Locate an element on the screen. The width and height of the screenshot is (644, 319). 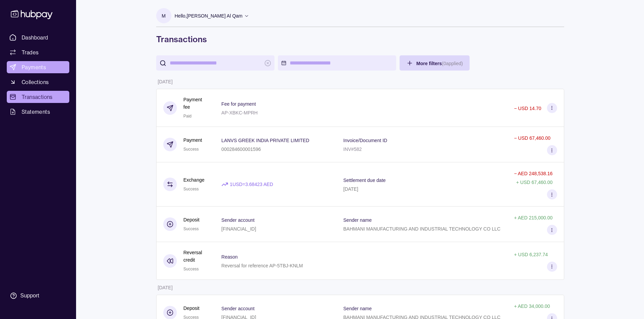
p: − USD 67,460.00 is located at coordinates (532, 138).